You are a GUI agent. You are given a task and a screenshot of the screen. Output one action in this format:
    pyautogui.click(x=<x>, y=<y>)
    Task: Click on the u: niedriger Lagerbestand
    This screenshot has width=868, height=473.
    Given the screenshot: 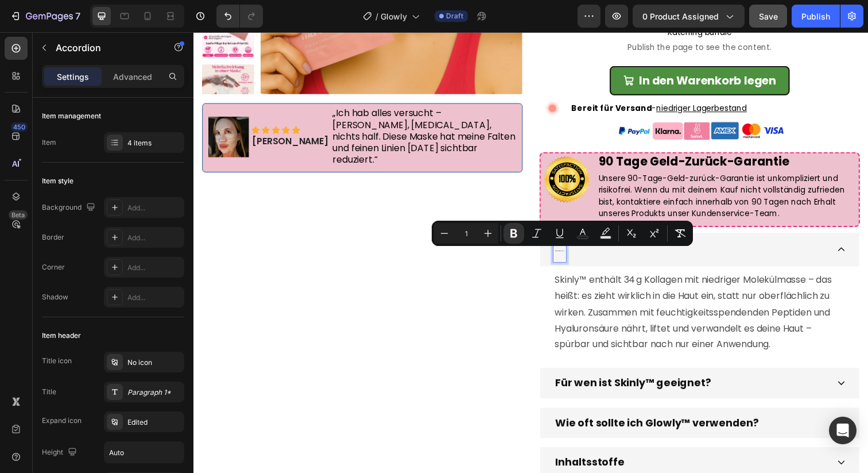 What is the action you would take?
    pyautogui.click(x=518, y=78)
    